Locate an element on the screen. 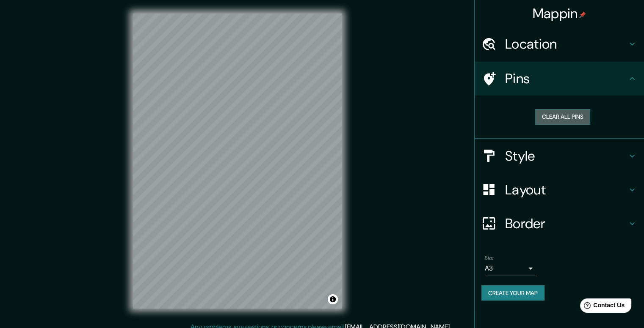  div: A3 is located at coordinates (510, 269).